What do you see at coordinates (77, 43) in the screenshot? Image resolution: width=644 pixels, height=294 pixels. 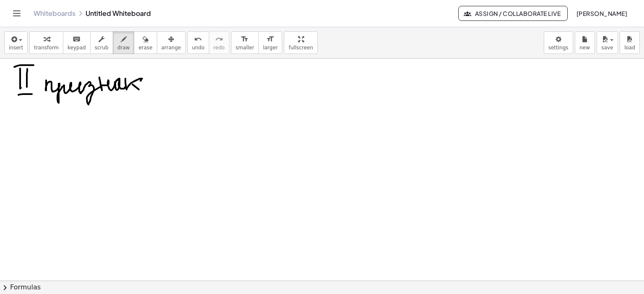 I see `button: keyboardkeypad` at bounding box center [77, 43].